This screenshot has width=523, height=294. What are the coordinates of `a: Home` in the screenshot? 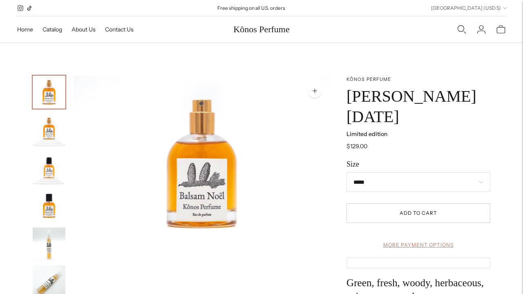 It's located at (25, 29).